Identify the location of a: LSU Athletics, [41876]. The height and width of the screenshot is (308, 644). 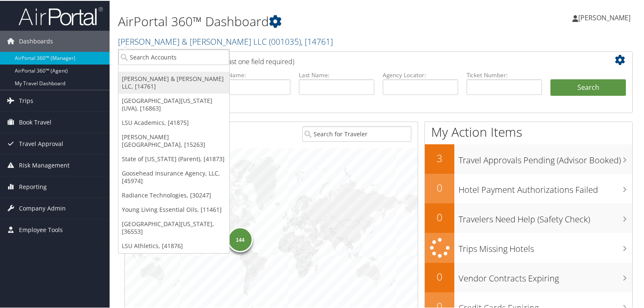
(174, 245).